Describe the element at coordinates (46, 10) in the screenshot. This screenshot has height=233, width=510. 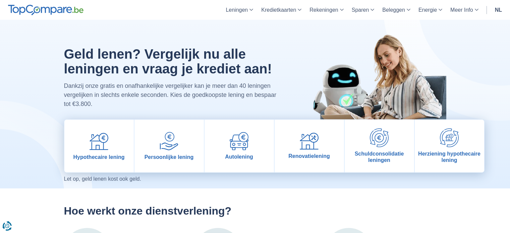
I see `img: TopCompare` at that location.